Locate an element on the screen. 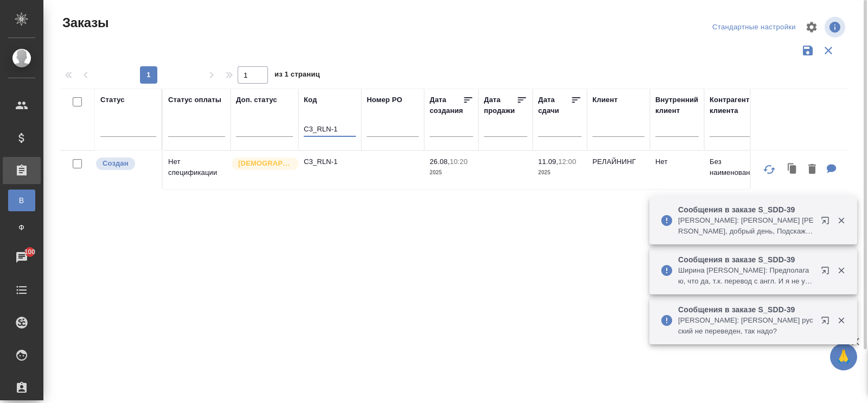 This screenshot has width=868, height=403. a: 100 is located at coordinates (22, 257).